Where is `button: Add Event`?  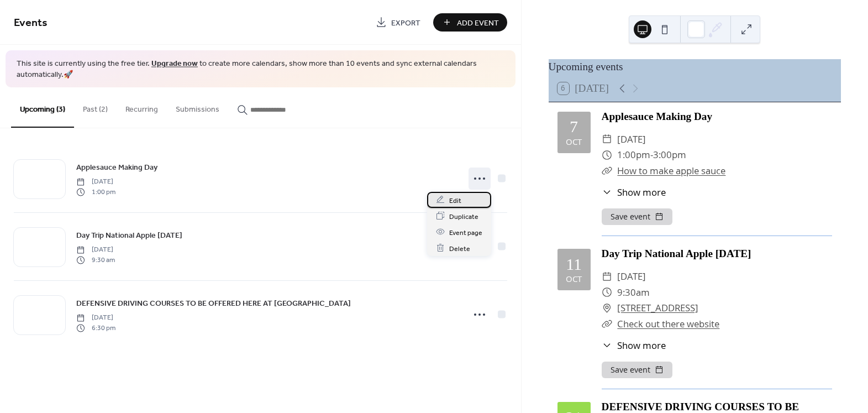 button: Add Event is located at coordinates (470, 22).